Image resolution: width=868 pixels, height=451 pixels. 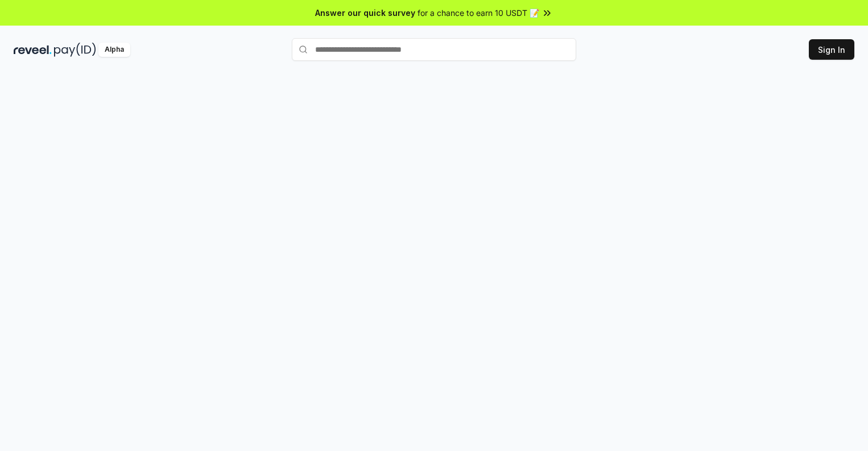 I want to click on img: pay_id, so click(x=75, y=49).